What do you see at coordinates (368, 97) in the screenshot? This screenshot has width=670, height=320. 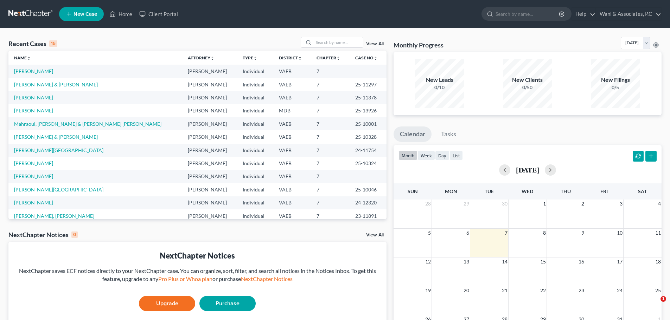 I see `td: 25-11378` at bounding box center [368, 97].